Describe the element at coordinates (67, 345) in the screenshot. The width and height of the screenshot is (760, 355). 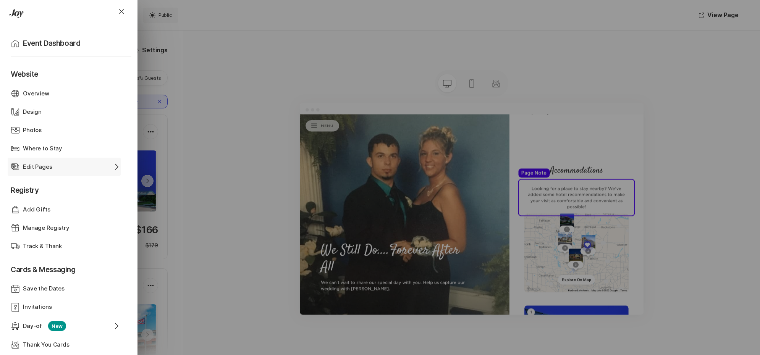
I see `a: Thank You Cards` at that location.